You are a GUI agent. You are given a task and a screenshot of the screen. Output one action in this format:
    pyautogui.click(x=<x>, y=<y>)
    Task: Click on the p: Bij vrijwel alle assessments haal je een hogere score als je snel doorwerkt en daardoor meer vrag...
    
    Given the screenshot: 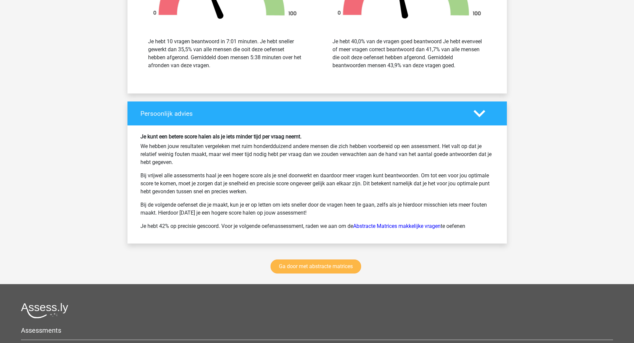 What is the action you would take?
    pyautogui.click(x=317, y=184)
    